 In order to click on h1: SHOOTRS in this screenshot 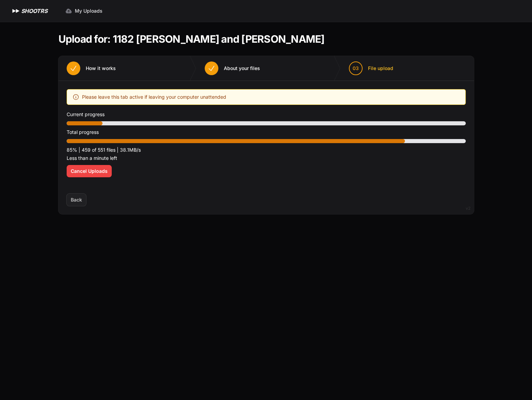, I will do `click(34, 11)`.